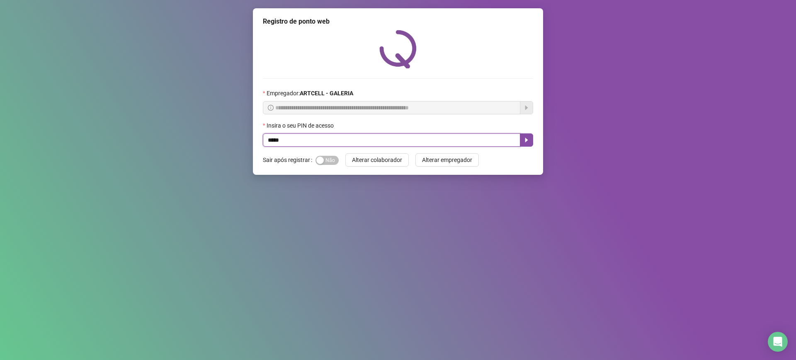 Image resolution: width=796 pixels, height=360 pixels. I want to click on img: QRPoint, so click(398, 49).